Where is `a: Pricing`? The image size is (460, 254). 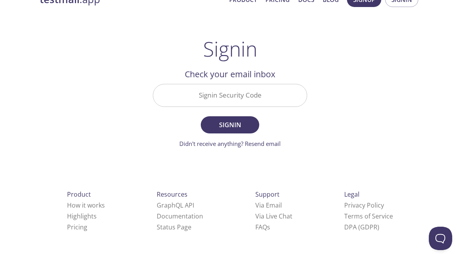
a: Pricing is located at coordinates (77, 227).